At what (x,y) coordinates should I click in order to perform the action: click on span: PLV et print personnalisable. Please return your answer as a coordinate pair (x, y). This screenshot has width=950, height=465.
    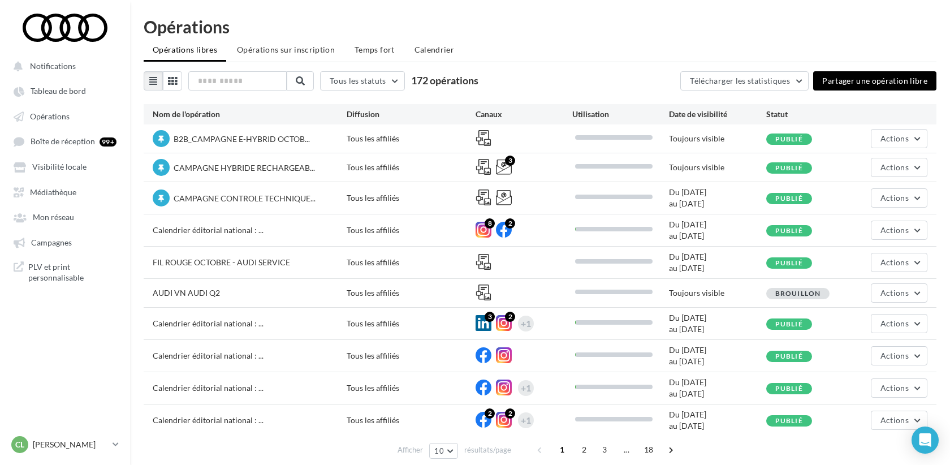
    Looking at the image, I should click on (72, 272).